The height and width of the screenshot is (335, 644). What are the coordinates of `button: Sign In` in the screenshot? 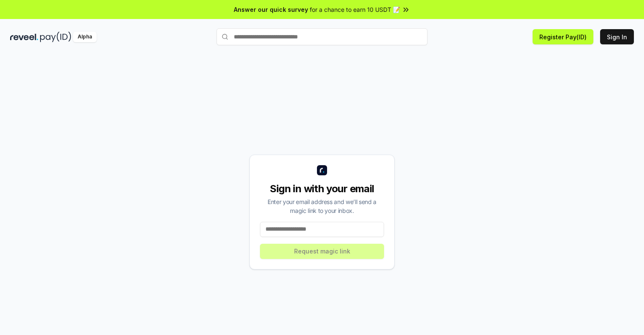 It's located at (617, 37).